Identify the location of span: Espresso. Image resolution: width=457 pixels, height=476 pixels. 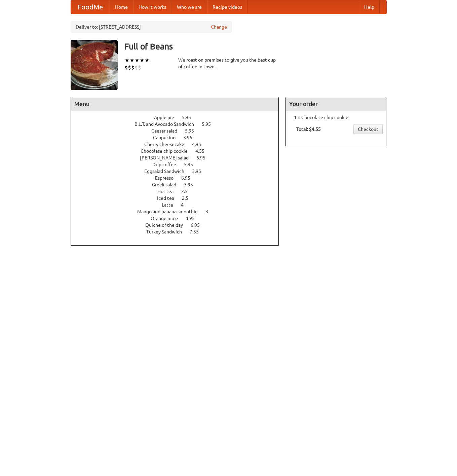
(167, 178).